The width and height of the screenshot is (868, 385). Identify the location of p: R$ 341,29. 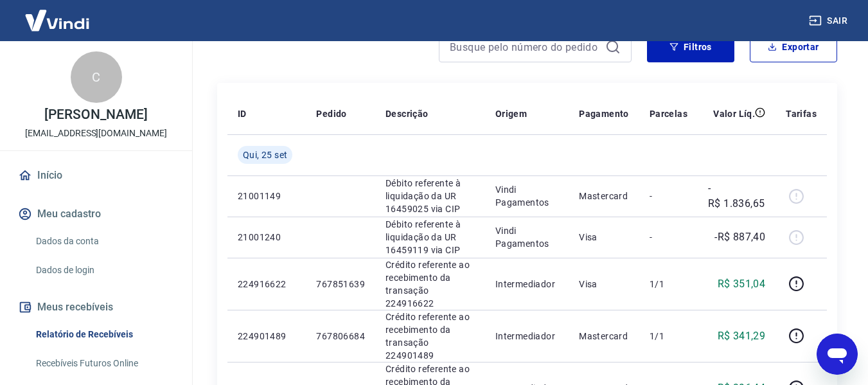
(741, 336).